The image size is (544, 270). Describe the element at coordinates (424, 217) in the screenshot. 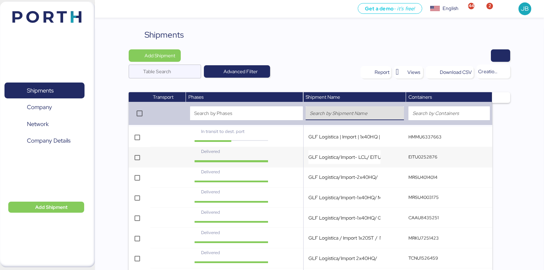

I see `q-button: CAAU8435251` at that location.